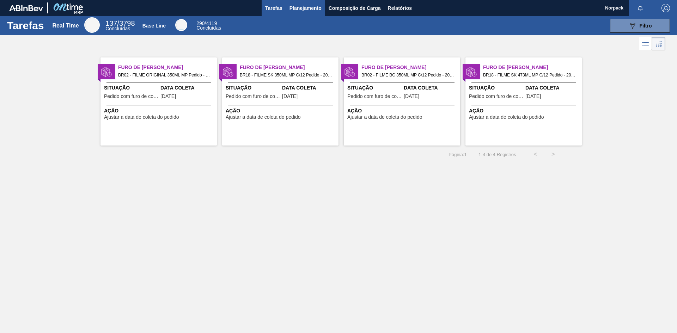  Describe the element at coordinates (355, 8) in the screenshot. I see `span: Composição de Carga` at that location.